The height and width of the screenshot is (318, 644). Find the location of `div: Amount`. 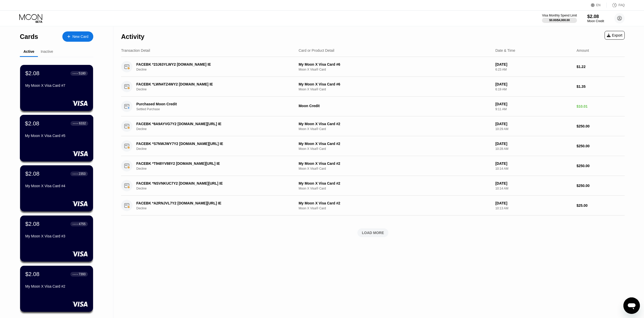

div: Amount is located at coordinates (583, 50).